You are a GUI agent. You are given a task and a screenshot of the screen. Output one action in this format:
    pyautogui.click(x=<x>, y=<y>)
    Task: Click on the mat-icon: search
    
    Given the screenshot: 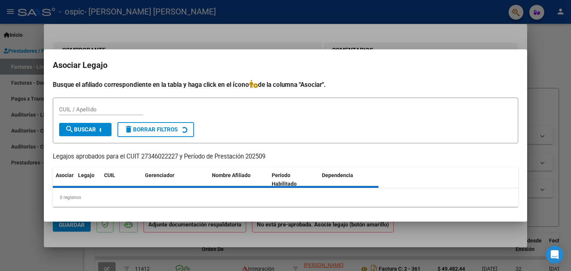 What is the action you would take?
    pyautogui.click(x=70, y=129)
    